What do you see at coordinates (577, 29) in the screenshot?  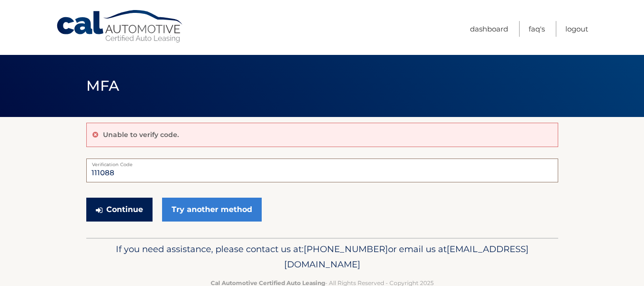 I see `a: Logout` at bounding box center [577, 29].